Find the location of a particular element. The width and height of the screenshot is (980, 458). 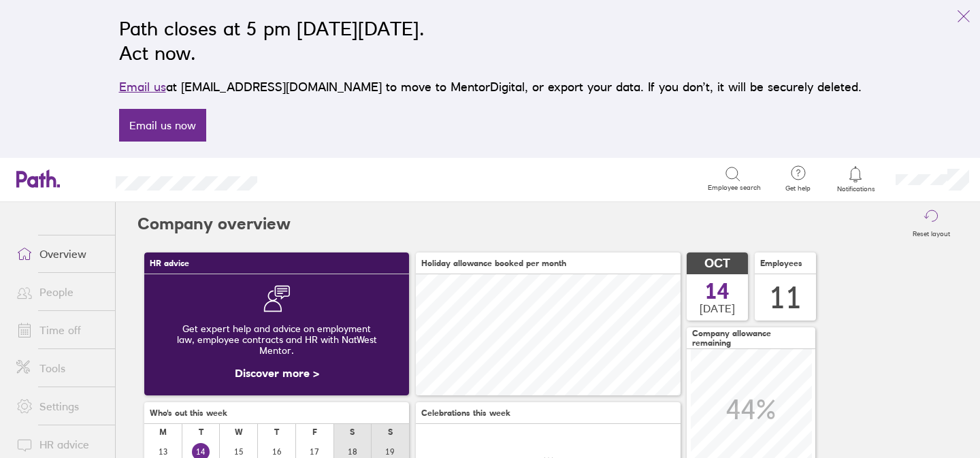

h2: Company overview is located at coordinates (214, 224).